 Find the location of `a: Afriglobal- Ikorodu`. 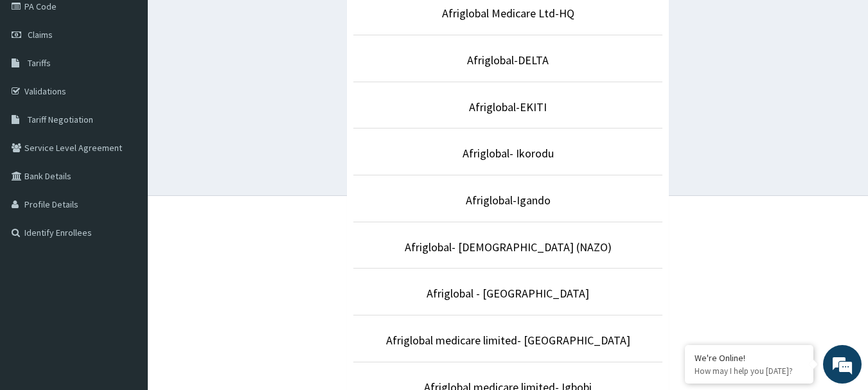

a: Afriglobal- Ikorodu is located at coordinates (508, 153).